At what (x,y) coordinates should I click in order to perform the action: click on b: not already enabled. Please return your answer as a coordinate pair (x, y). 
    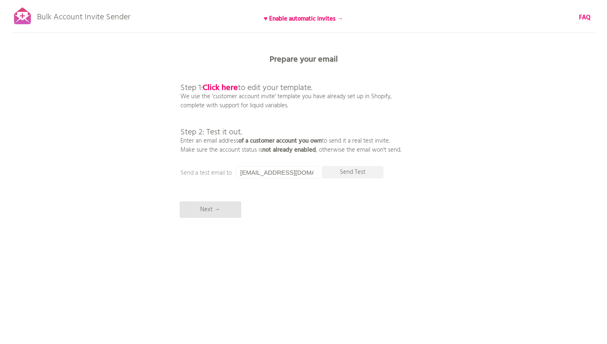
    Looking at the image, I should click on (289, 150).